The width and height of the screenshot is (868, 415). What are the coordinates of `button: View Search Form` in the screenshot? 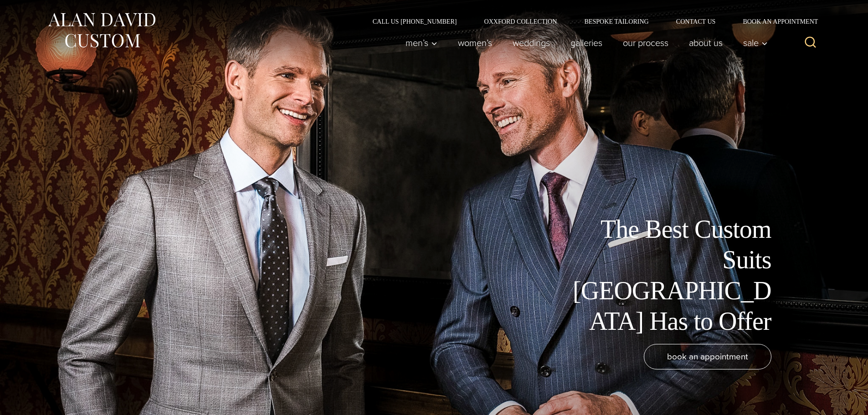 It's located at (811, 43).